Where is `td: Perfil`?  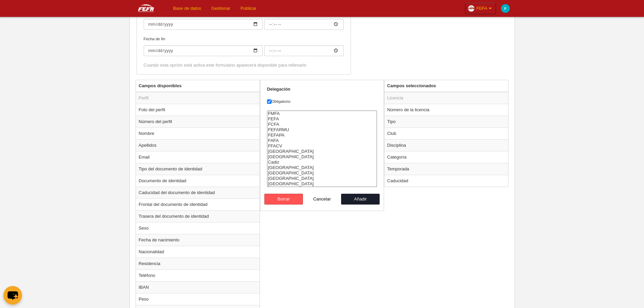
td: Perfil is located at coordinates (198, 98).